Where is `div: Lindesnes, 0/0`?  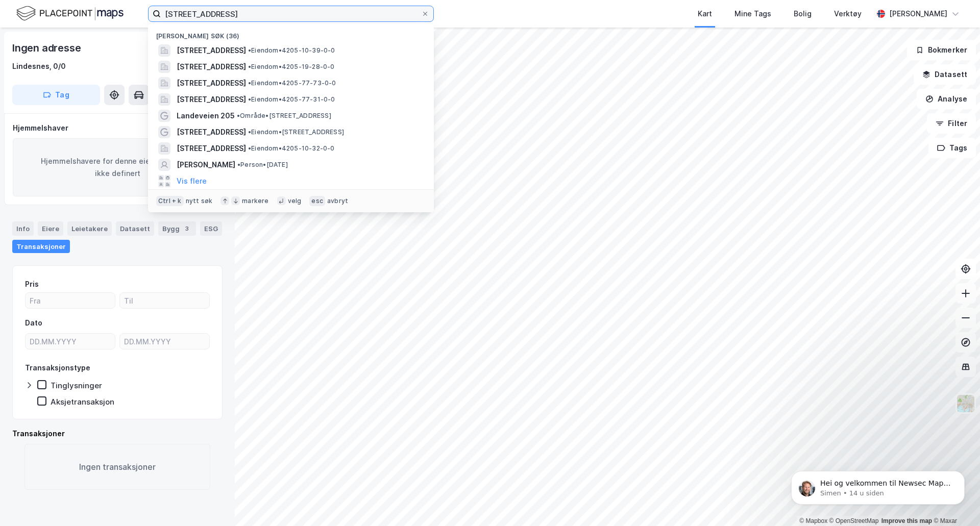 div: Lindesnes, 0/0 is located at coordinates (39, 66).